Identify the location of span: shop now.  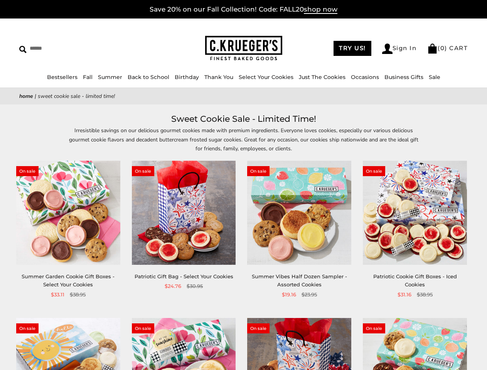
(320, 10).